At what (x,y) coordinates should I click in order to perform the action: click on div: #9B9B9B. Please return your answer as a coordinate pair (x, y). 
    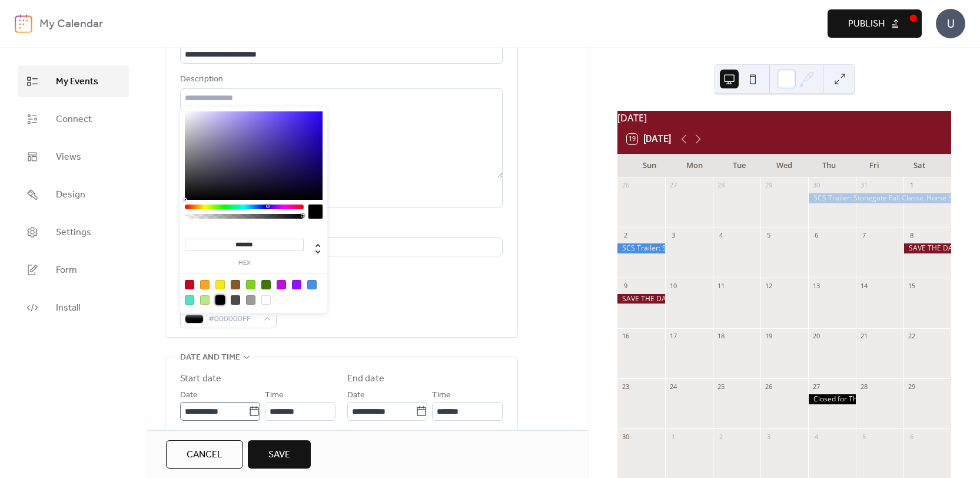
    Looking at the image, I should click on (251, 300).